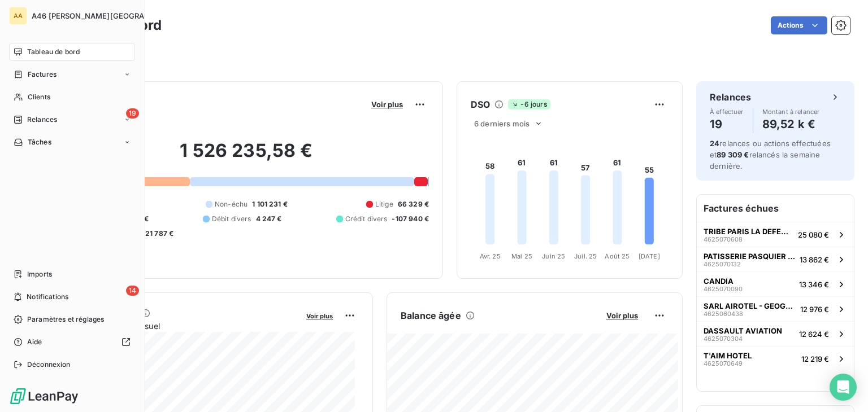 Image resolution: width=868 pixels, height=412 pixels. I want to click on span: Litige, so click(384, 204).